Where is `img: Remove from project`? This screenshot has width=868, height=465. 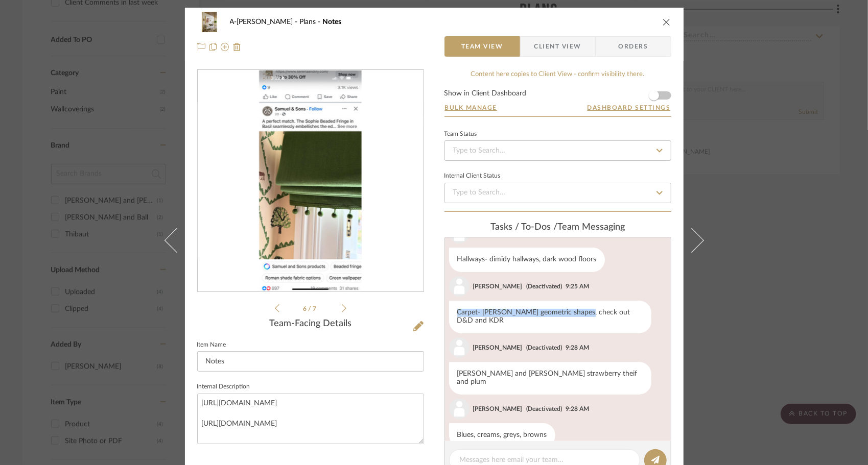
img: Remove from project is located at coordinates (237, 47).